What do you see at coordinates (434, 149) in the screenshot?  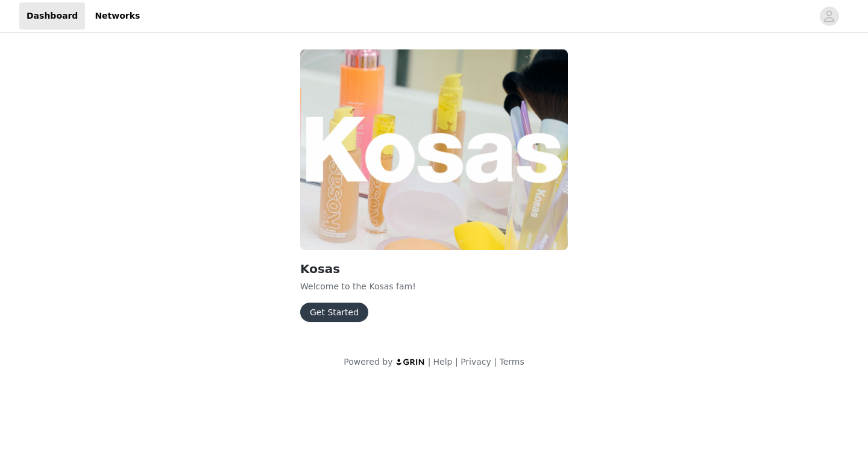 I see `img: Kosas` at bounding box center [434, 149].